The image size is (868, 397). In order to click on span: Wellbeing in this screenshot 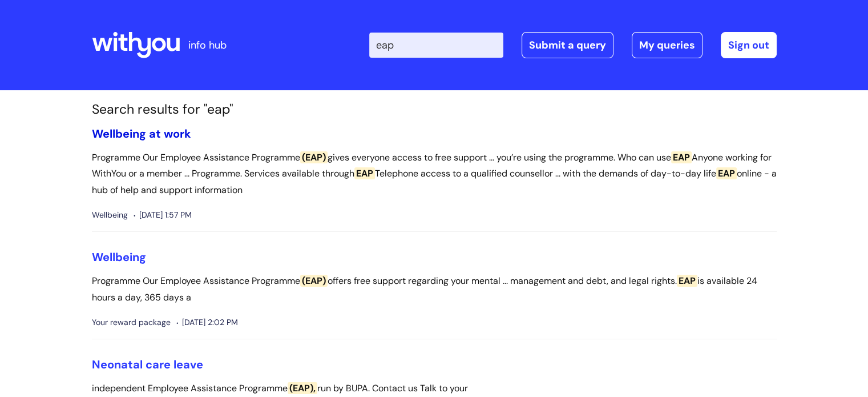, I will do `click(110, 215)`.